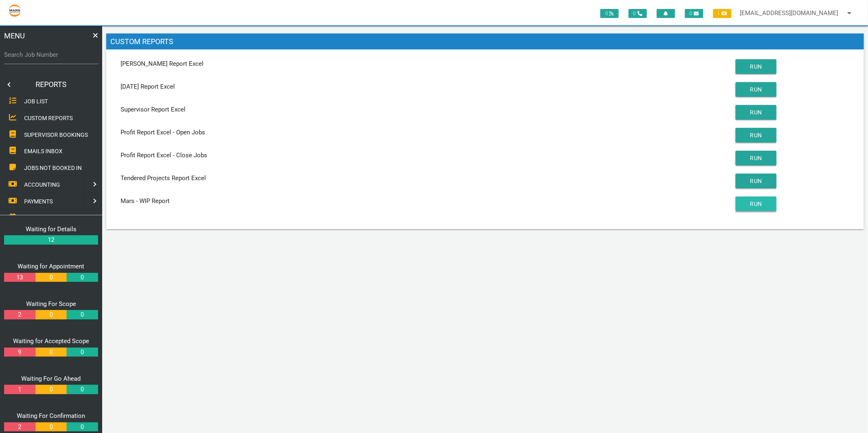 This screenshot has height=433, width=868. I want to click on span: JOB LIST, so click(36, 101).